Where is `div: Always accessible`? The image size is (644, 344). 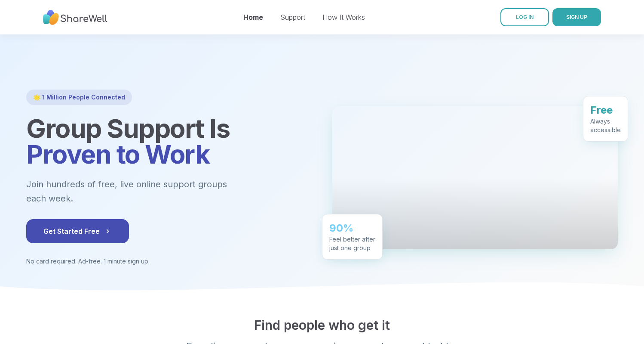 div: Always accessible is located at coordinates (605, 125).